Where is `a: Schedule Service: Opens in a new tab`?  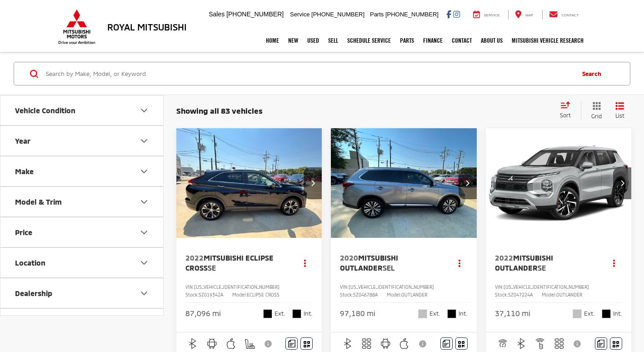 a: Schedule Service: Opens in a new tab is located at coordinates (369, 40).